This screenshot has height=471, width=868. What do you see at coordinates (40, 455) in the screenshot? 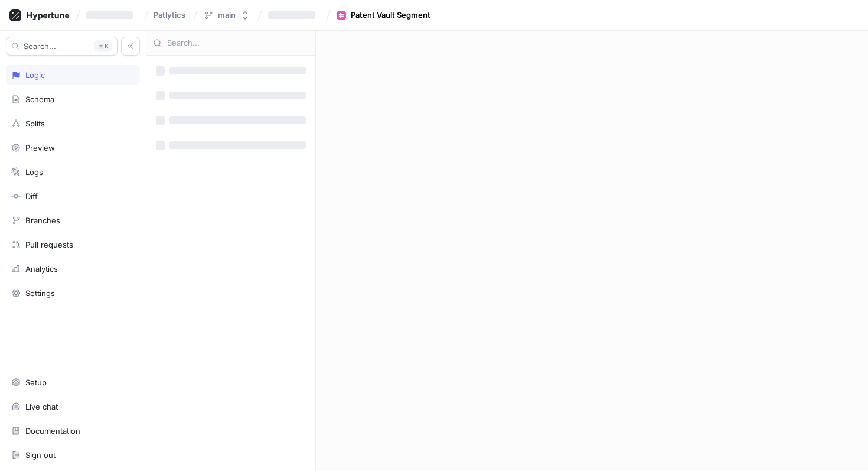
I see `div: Sign out` at bounding box center [40, 455].